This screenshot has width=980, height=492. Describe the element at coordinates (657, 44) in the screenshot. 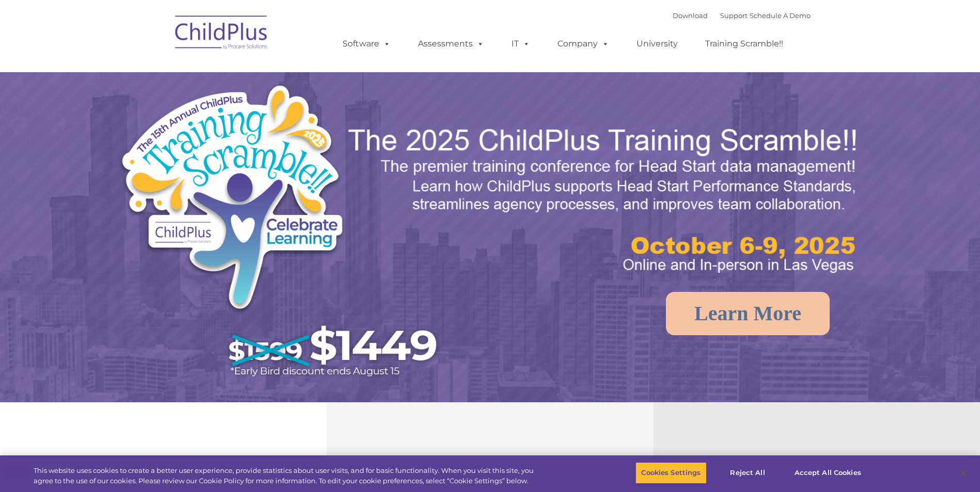

I see `a: University` at that location.